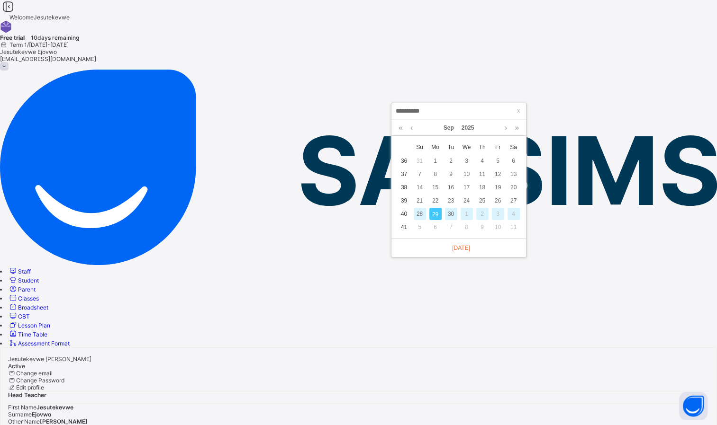 This screenshot has width=717, height=425. Describe the element at coordinates (449, 128) in the screenshot. I see `a: Sep` at that location.